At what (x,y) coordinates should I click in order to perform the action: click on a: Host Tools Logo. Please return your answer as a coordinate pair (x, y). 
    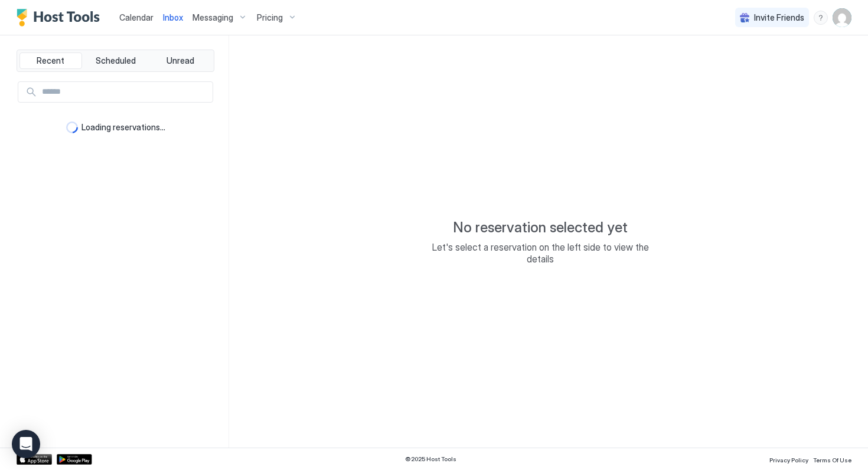
    Looking at the image, I should click on (61, 18).